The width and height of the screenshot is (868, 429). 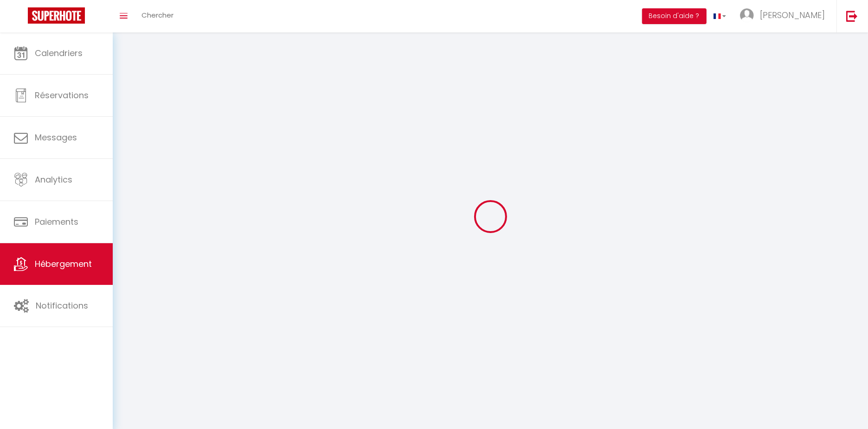 What do you see at coordinates (674, 16) in the screenshot?
I see `button: Besoin d'aide ?` at bounding box center [674, 16].